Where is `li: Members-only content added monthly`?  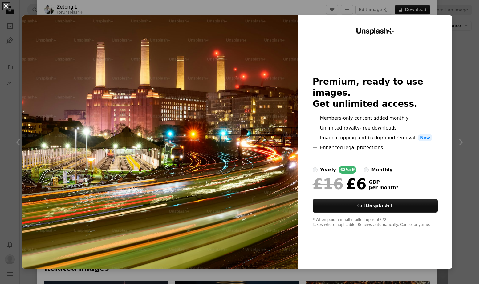
li: Members-only content added monthly is located at coordinates (375, 118).